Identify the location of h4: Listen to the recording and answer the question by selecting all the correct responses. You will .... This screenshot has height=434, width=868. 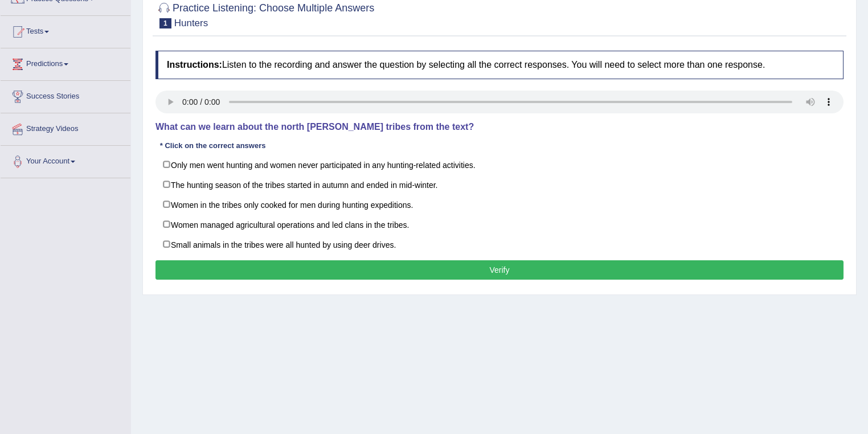
(499, 65).